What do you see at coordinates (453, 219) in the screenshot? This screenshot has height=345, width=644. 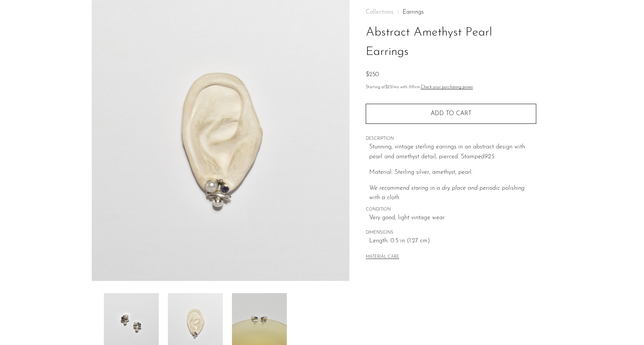 I see `span: Very good; light vintage wear.` at bounding box center [453, 219].